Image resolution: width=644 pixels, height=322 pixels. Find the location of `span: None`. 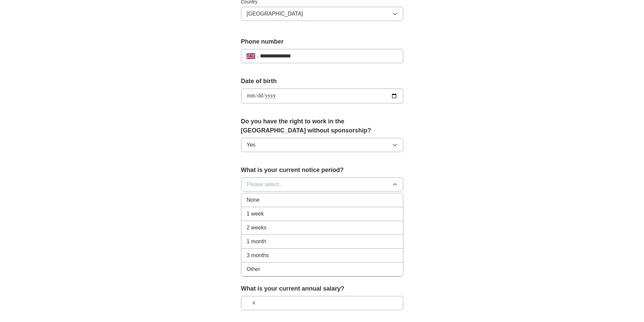

span: None is located at coordinates (253, 200).